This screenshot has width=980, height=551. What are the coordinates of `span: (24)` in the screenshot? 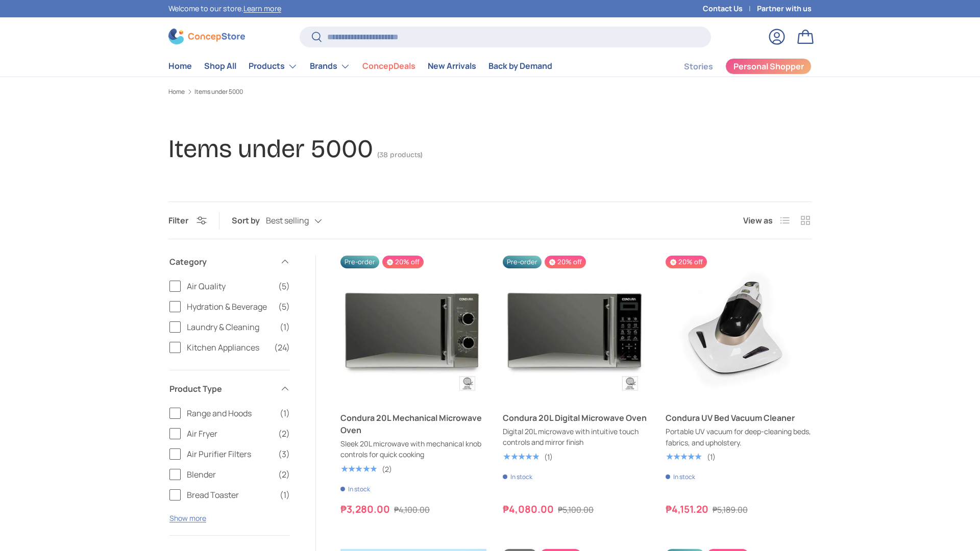 It's located at (282, 348).